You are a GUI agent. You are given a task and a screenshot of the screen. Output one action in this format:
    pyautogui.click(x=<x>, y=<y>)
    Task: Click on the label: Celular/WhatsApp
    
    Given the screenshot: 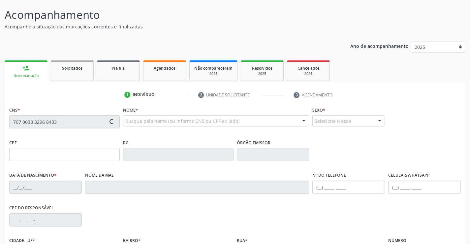 What is the action you would take?
    pyautogui.click(x=409, y=175)
    